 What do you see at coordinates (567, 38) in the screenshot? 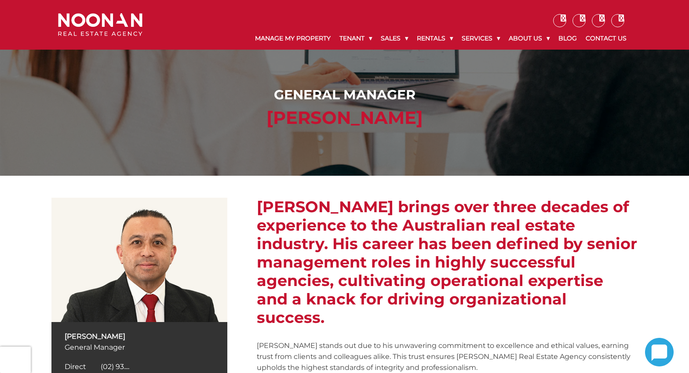
I see `a: Blog` at bounding box center [567, 38].